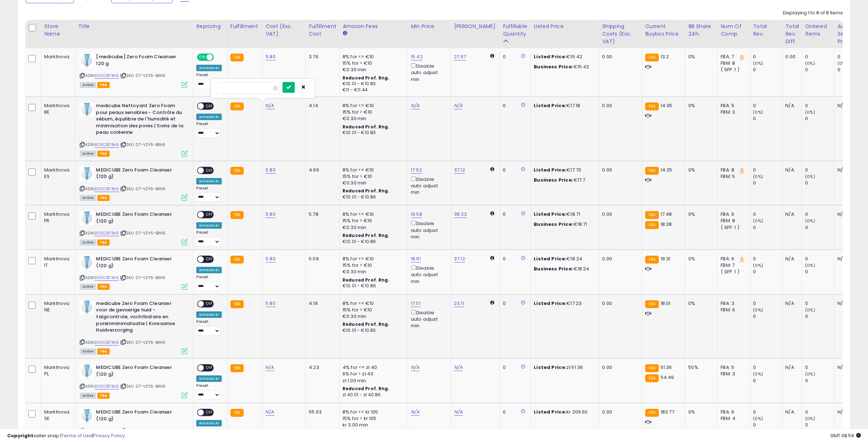 The height and width of the screenshot is (443, 868). Describe the element at coordinates (372, 57) in the screenshot. I see `div: 8% for <= €10` at that location.